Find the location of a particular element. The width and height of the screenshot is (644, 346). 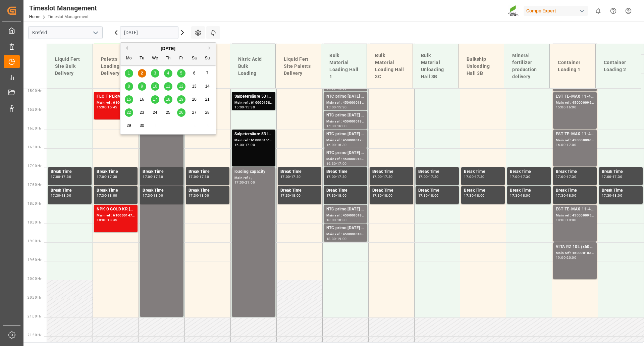

div: Main ref : 4500000960, 2000000379 is located at coordinates (575, 140).